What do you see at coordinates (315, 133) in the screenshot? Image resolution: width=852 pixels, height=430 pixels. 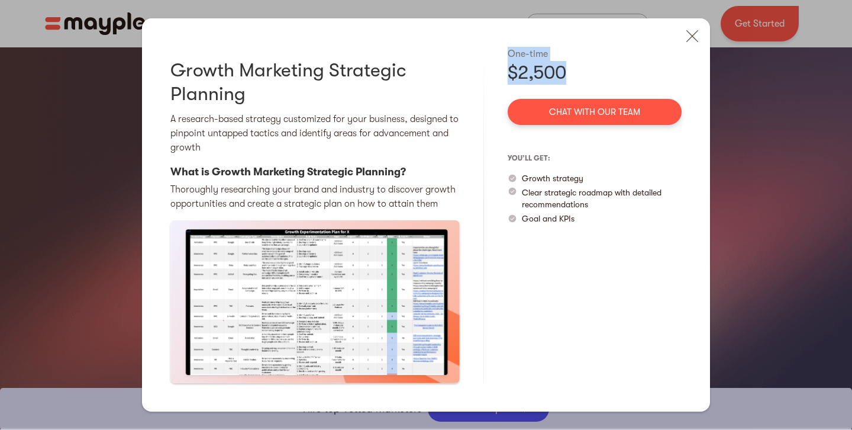 I see `p: A research-based strategy customized for your business, designed to pinpoint untapped tactics and...` at bounding box center [315, 133].